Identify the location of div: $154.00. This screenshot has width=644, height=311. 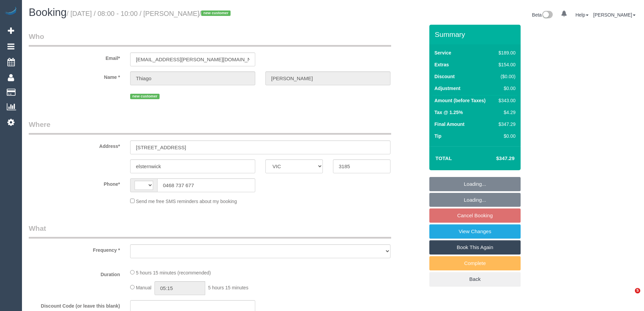
(505, 65).